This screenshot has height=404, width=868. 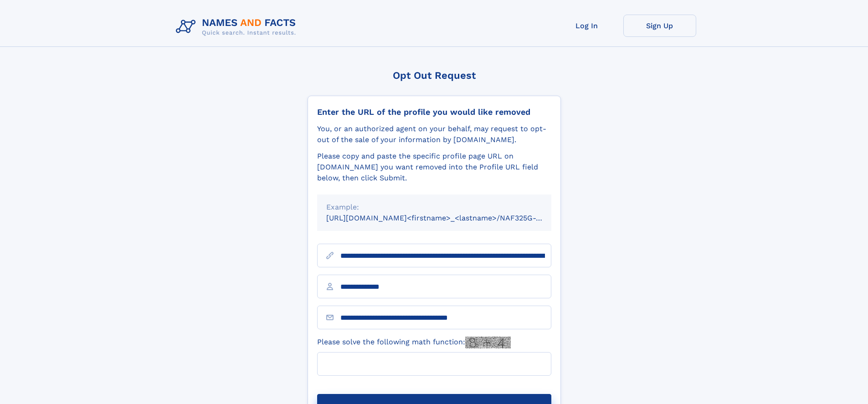 I want to click on div: Example:, so click(x=434, y=208).